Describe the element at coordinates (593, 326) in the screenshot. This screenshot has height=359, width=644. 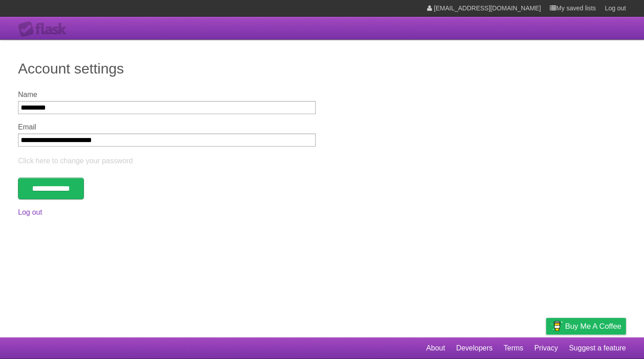
I see `span: Buy me a coffee` at that location.